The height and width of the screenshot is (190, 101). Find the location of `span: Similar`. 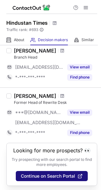

span: Similar is located at coordinates (88, 40).